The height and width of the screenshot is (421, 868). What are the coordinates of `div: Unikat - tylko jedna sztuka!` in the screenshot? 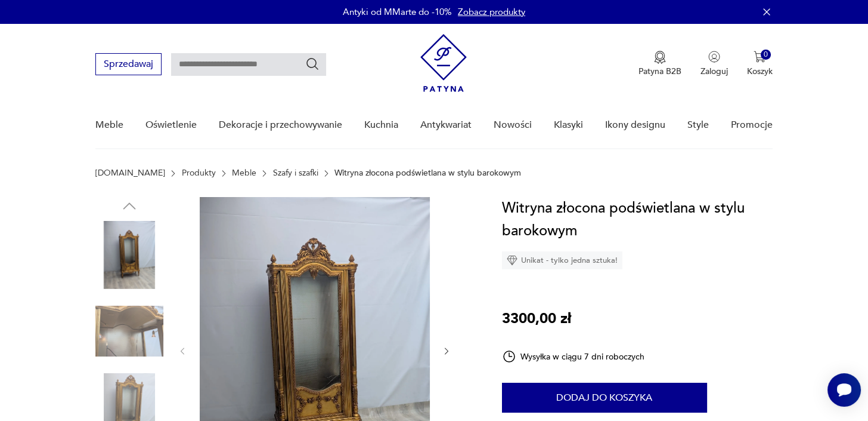 It's located at (562, 260).